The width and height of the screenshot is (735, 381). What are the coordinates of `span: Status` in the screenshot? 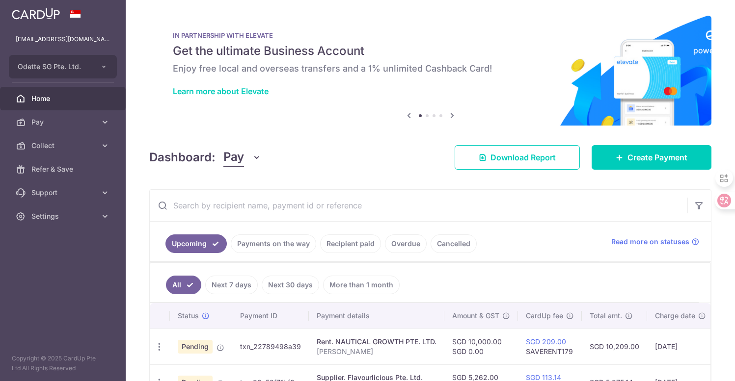 It's located at (188, 316).